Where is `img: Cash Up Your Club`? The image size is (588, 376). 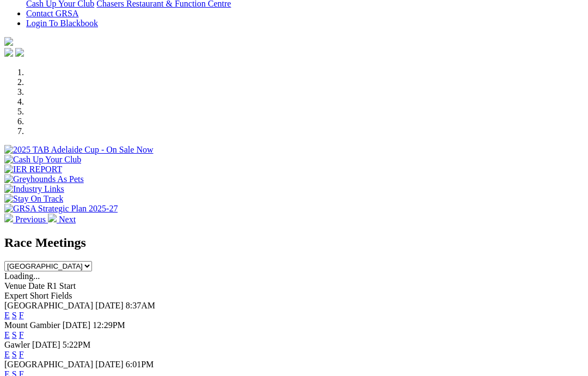
img: Cash Up Your Club is located at coordinates (42, 160).